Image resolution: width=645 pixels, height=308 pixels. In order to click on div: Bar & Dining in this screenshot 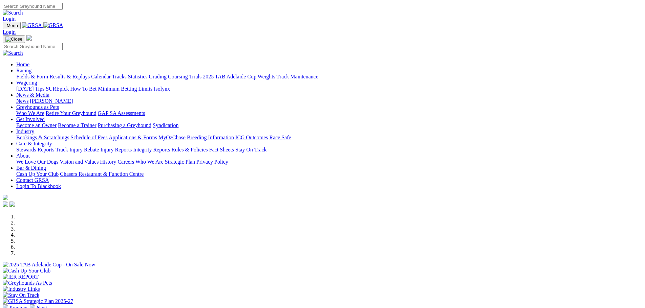, I will do `click(329, 174)`.